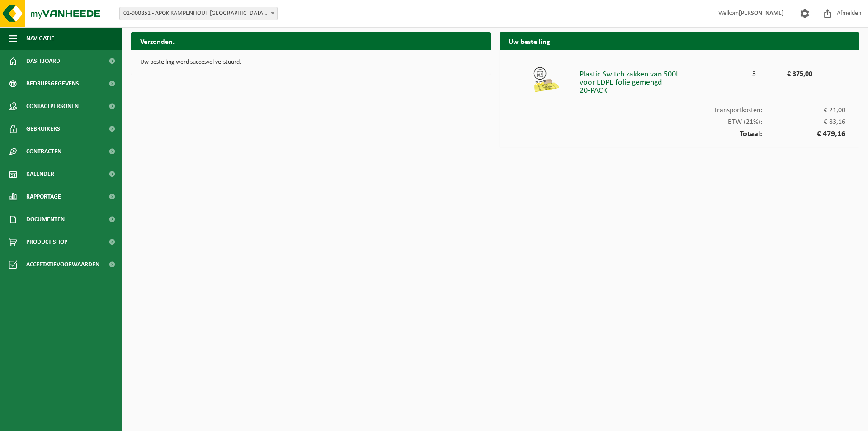 The width and height of the screenshot is (868, 431). I want to click on span: Documenten, so click(45, 219).